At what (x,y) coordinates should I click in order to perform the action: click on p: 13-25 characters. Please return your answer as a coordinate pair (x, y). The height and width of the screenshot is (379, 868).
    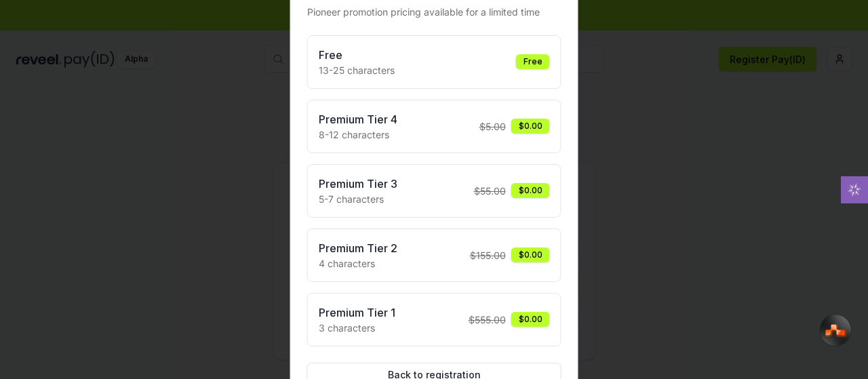
    Looking at the image, I should click on (356, 70).